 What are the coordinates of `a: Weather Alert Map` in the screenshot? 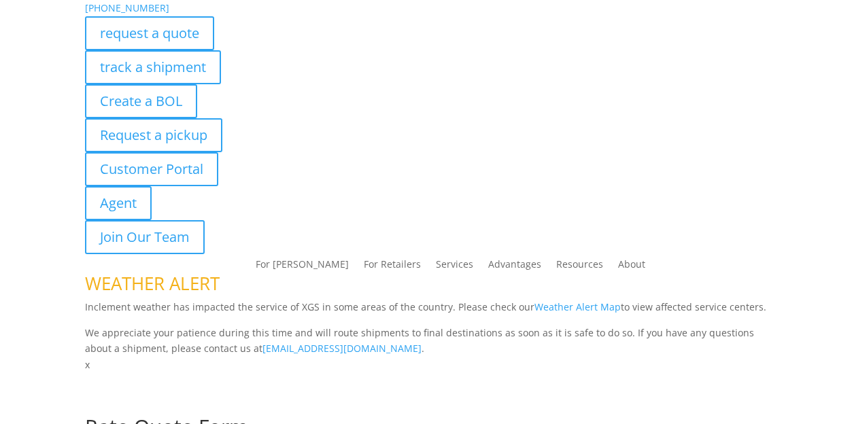 It's located at (577, 307).